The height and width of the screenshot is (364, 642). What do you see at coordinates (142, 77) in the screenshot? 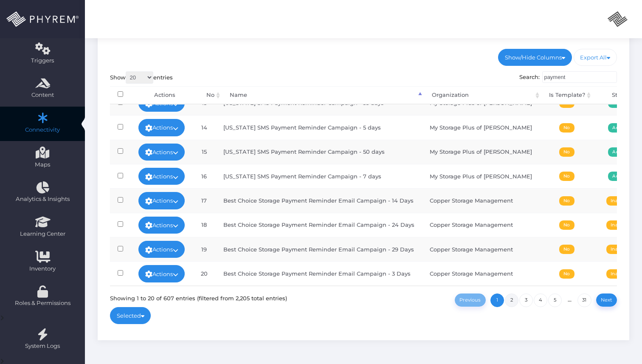
I see `label: Show entries` at bounding box center [142, 77].